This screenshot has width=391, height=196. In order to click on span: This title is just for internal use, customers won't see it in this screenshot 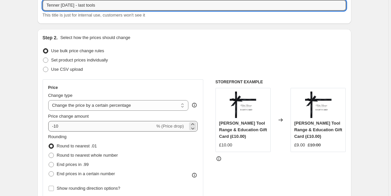, I will do `click(94, 15)`.